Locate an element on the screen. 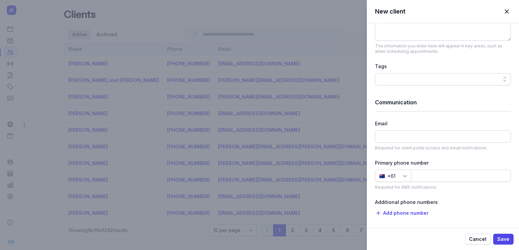  button: Cancel is located at coordinates (477, 240).